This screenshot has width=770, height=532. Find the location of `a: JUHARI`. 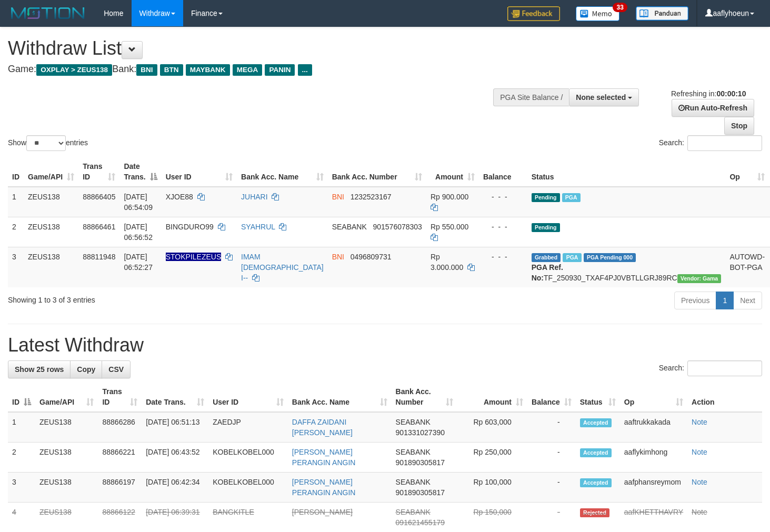

a: JUHARI is located at coordinates (255, 197).